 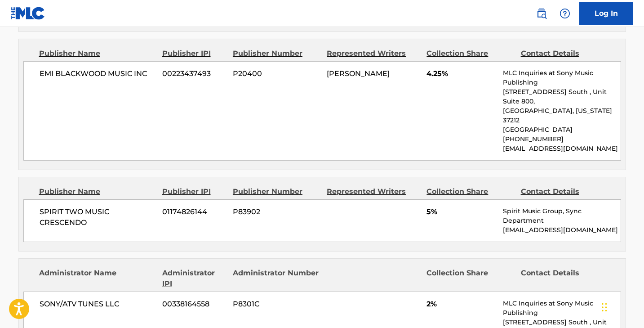 What do you see at coordinates (98, 304) in the screenshot?
I see `span: SONY/ATV TUNES LLC` at bounding box center [98, 304].